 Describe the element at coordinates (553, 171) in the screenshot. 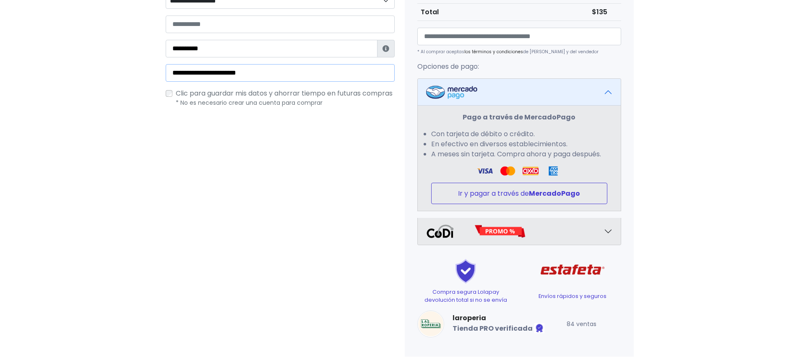

I see `img: Amex Logo` at that location.